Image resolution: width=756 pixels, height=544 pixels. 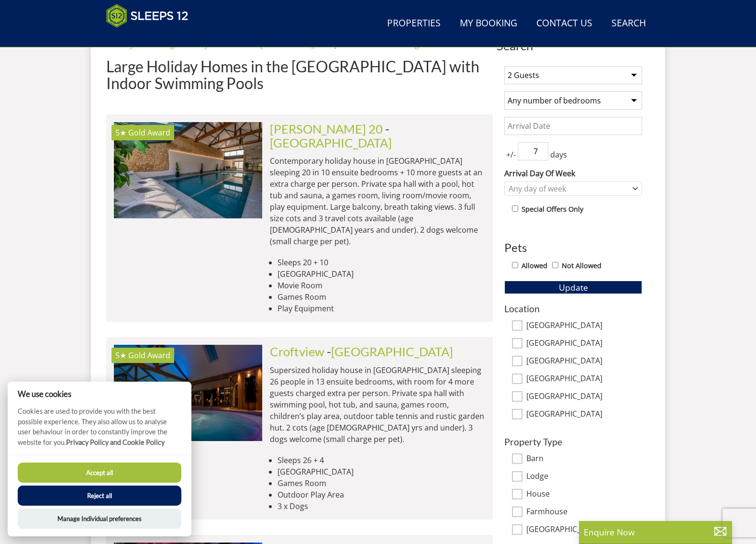 What do you see at coordinates (582, 266) in the screenshot?
I see `label: Not Allowed` at bounding box center [582, 266].